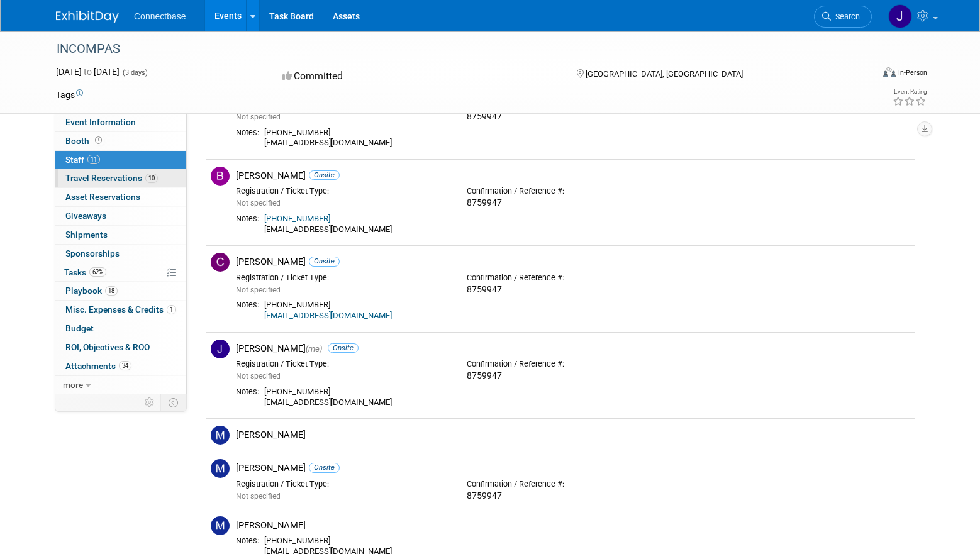  I want to click on span: 34, so click(125, 365).